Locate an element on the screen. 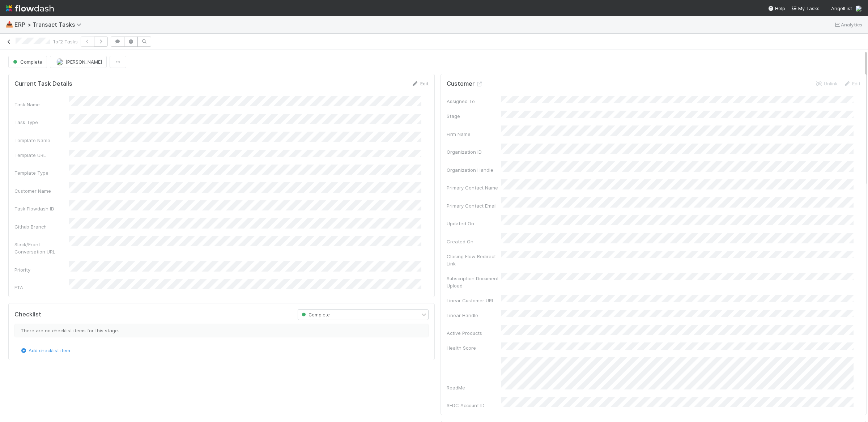 The height and width of the screenshot is (422, 868). div: Priority is located at coordinates (42, 270).